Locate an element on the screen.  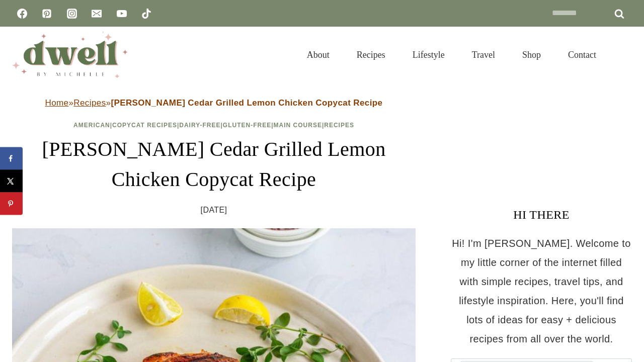
img: DWELL by michelle is located at coordinates (70, 55).